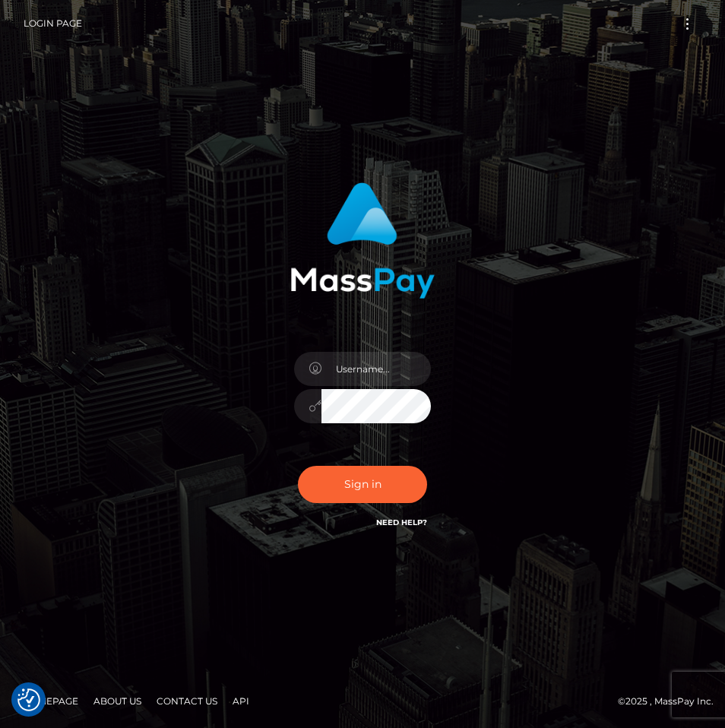  I want to click on div: © 2025 , MassPay Inc., so click(362, 702).